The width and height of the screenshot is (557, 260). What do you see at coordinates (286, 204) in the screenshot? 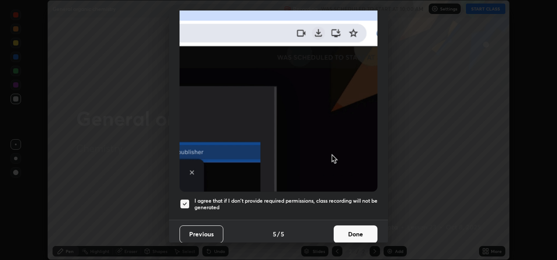
I see `h5: I agree that if I don't provide required permissions, class recording will not be generated` at bounding box center [286, 204].